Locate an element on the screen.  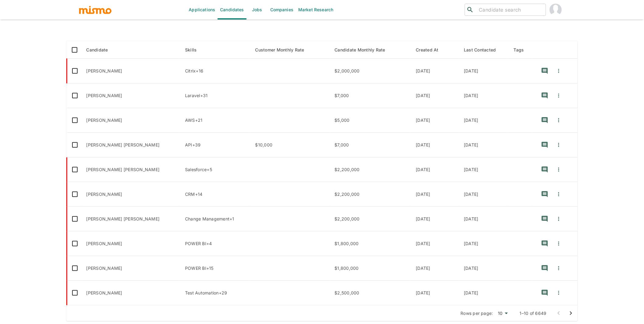
td: $10,000 is located at coordinates (290, 145).